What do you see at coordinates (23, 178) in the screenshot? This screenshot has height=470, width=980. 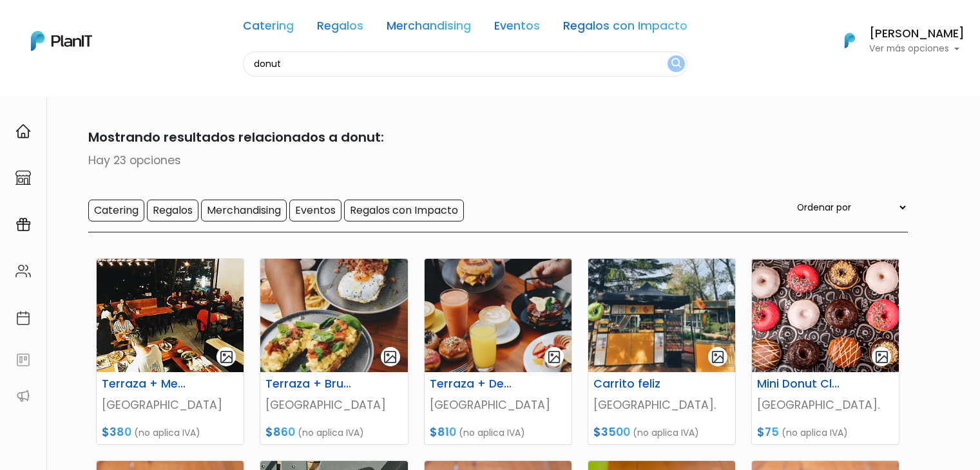 I see `img: marketplace-4ceaa7011d94191e9ded77b95e3339b90024bf715f7c57f8cf31f2d8c509eaba.svg` at bounding box center [23, 178].